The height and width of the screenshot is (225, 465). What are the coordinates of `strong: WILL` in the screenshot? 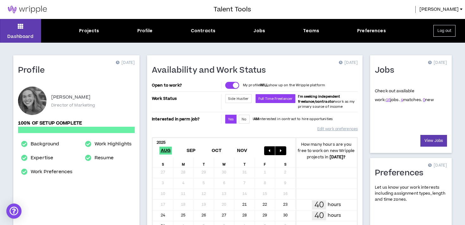 It's located at (264, 85).